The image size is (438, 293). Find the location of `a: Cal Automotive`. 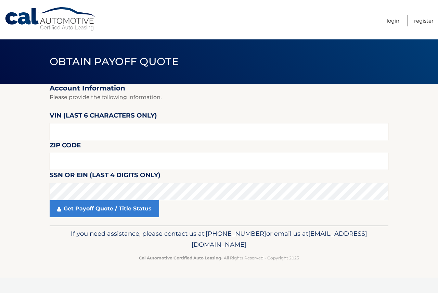

a: Cal Automotive is located at coordinates (51, 19).